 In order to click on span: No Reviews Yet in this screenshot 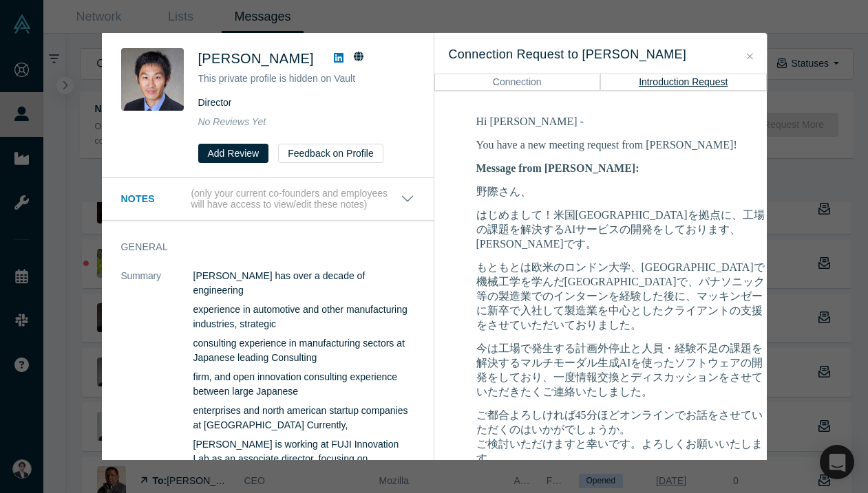, I will do `click(232, 122)`.